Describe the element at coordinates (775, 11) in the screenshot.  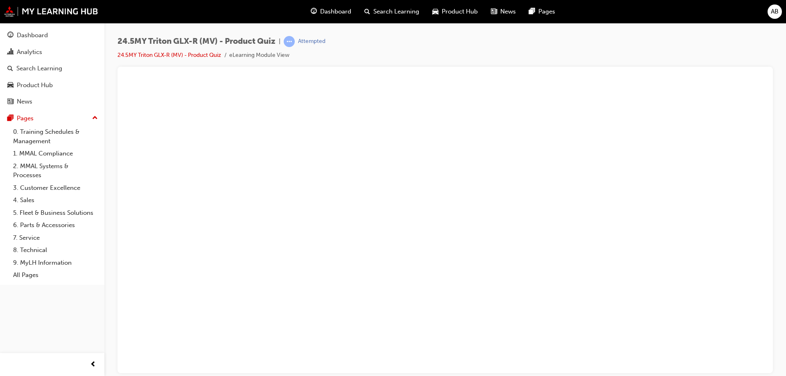
I see `button: AB` at that location.